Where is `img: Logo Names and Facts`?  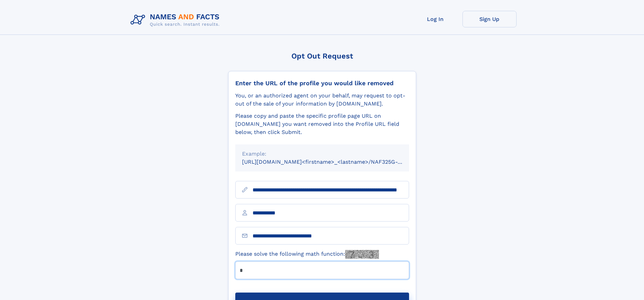 img: Logo Names and Facts is located at coordinates (176, 20).